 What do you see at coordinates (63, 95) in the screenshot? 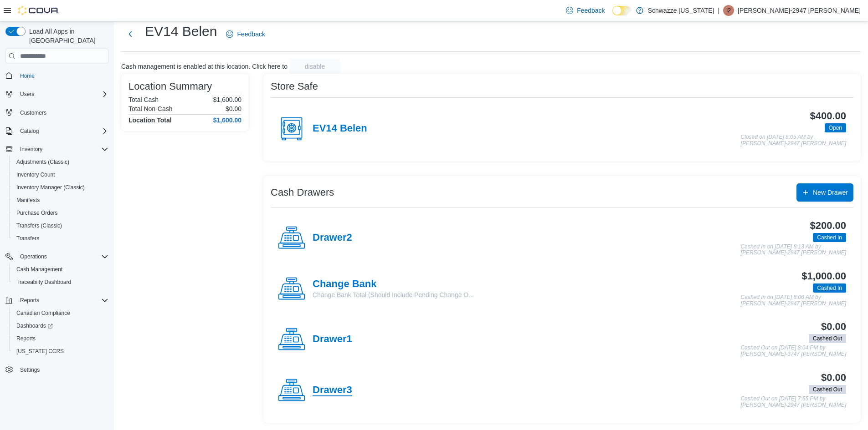
I see `span: Users` at bounding box center [63, 95].